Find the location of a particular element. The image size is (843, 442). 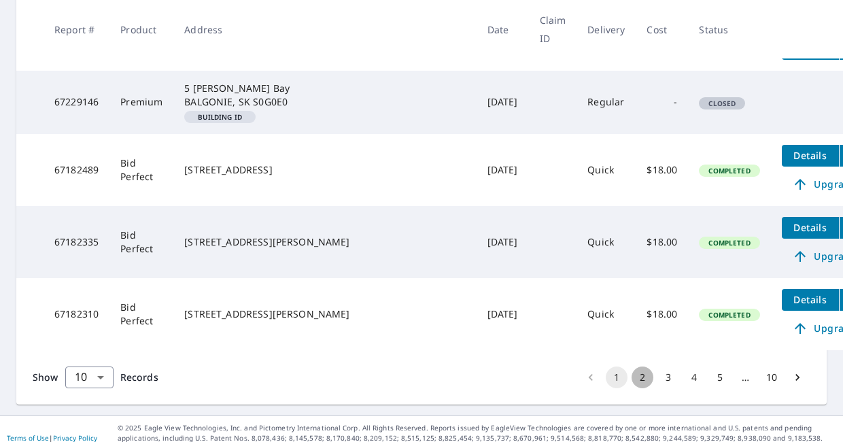

span: Closed is located at coordinates (722, 103).